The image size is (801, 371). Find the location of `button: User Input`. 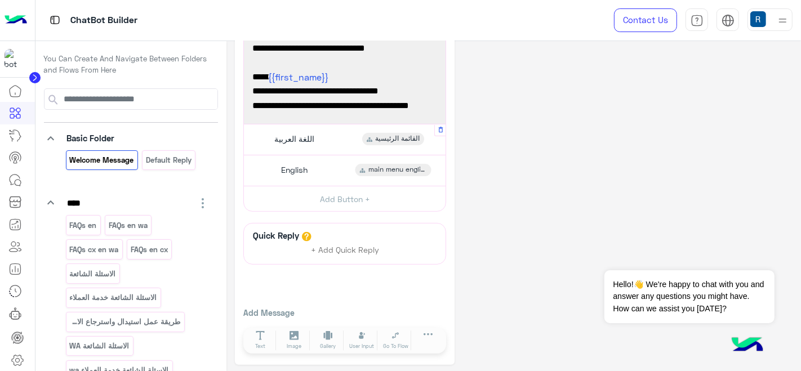

button: User Input is located at coordinates (362, 341).